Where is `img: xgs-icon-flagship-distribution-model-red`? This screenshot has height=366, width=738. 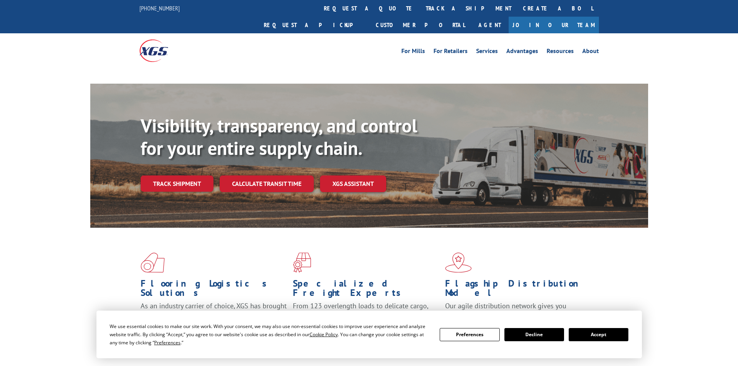 img: xgs-icon-flagship-distribution-model-red is located at coordinates (459, 263).